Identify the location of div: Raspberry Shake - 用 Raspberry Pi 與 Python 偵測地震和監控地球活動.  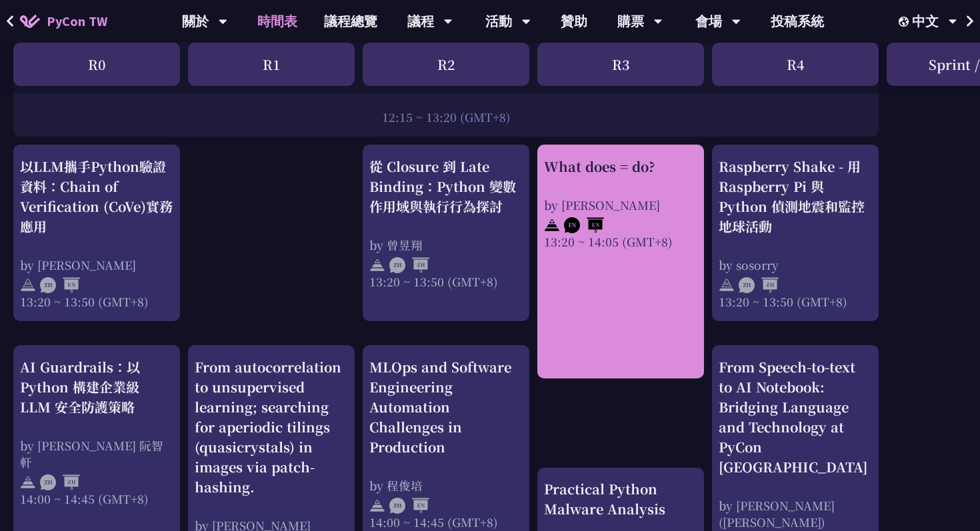
(795, 197).